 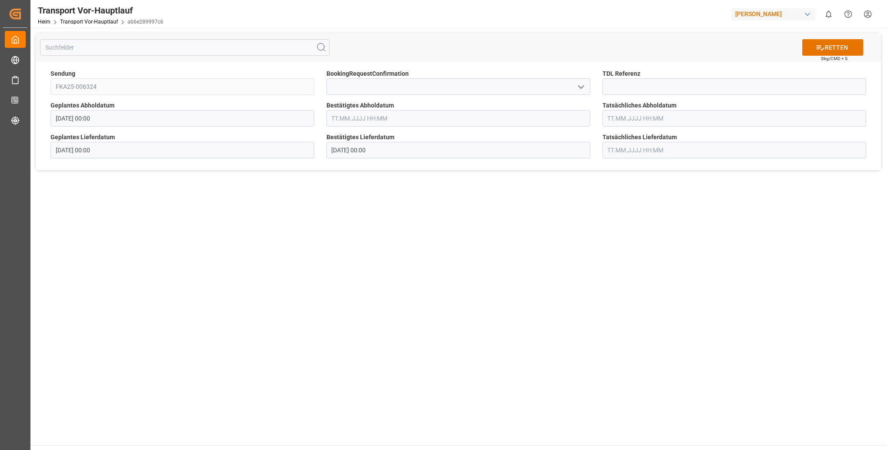 What do you see at coordinates (360, 105) in the screenshot?
I see `font: Bestätigtes Abholdatum` at bounding box center [360, 105].